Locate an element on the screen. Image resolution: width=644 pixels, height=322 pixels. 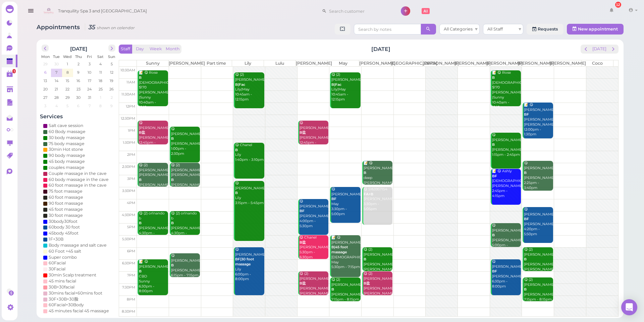
span: 1 is located at coordinates (100, 97).